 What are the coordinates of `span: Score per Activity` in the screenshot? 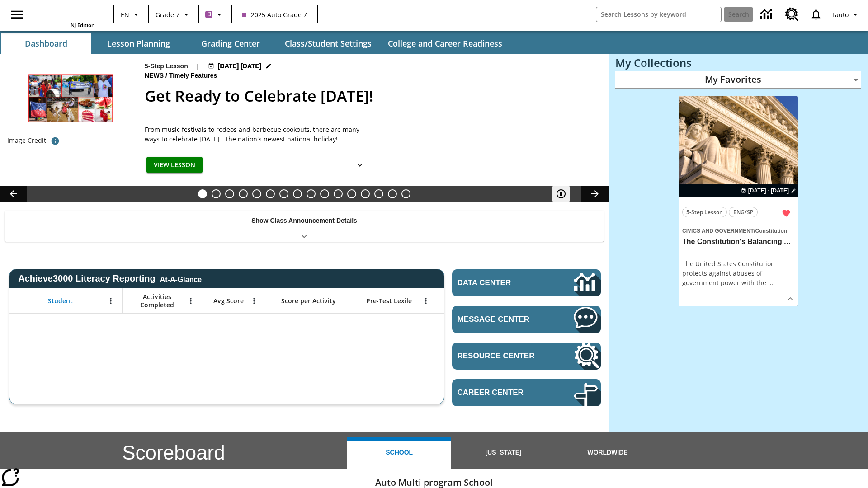 It's located at (308, 301).